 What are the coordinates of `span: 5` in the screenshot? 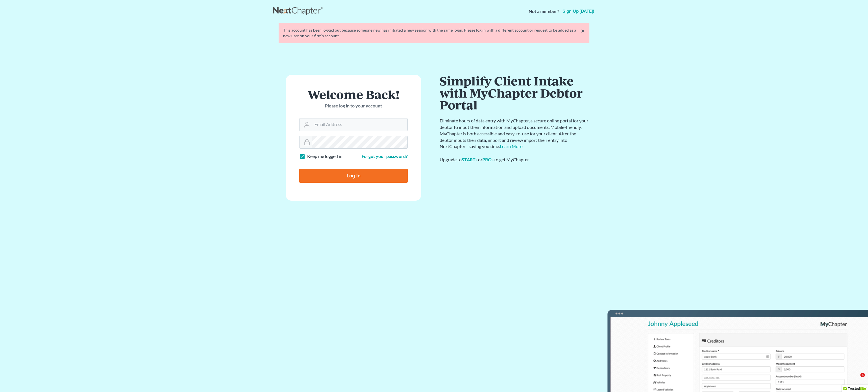 It's located at (862, 375).